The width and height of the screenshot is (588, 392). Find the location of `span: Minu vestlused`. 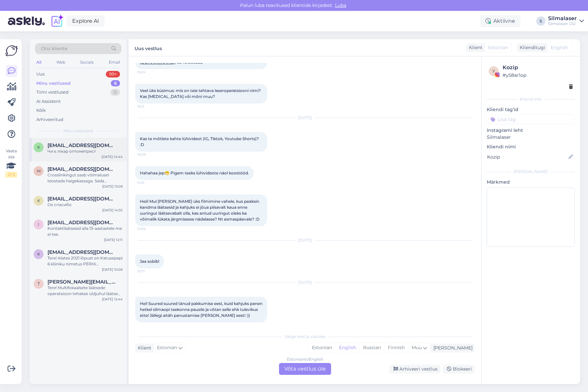

span: Minu vestlused is located at coordinates (78, 131).